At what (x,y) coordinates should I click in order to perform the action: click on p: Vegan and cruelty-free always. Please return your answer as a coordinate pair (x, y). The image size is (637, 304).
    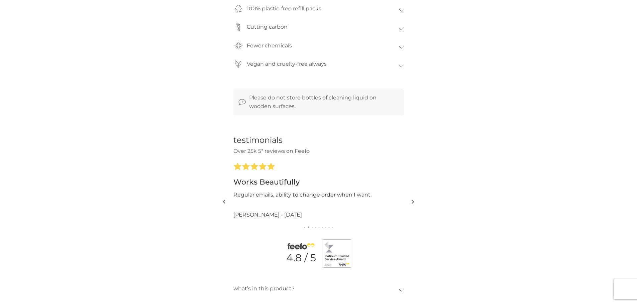
    Looking at the image, I should click on (286, 64).